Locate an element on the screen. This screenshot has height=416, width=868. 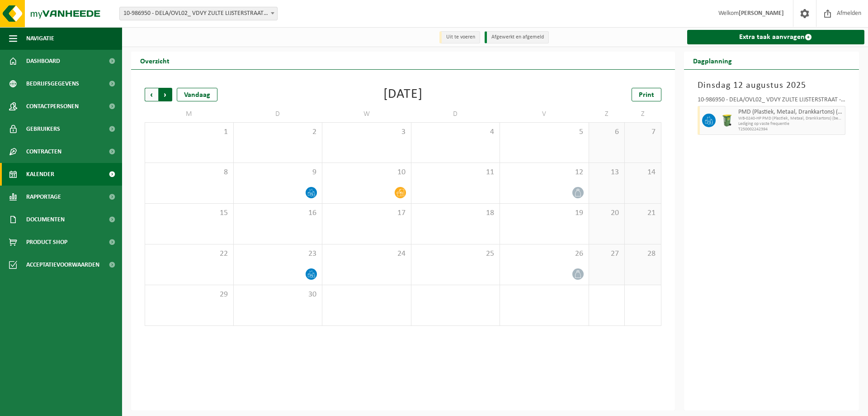
h3: Dinsdag 12 augustus 2025 is located at coordinates (772, 85).